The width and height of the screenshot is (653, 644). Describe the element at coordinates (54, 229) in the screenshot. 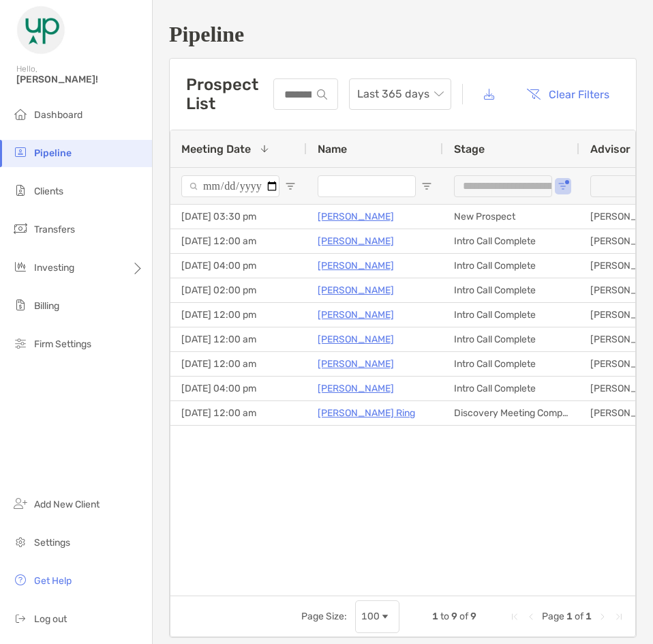

I see `span: Transfers` at that location.